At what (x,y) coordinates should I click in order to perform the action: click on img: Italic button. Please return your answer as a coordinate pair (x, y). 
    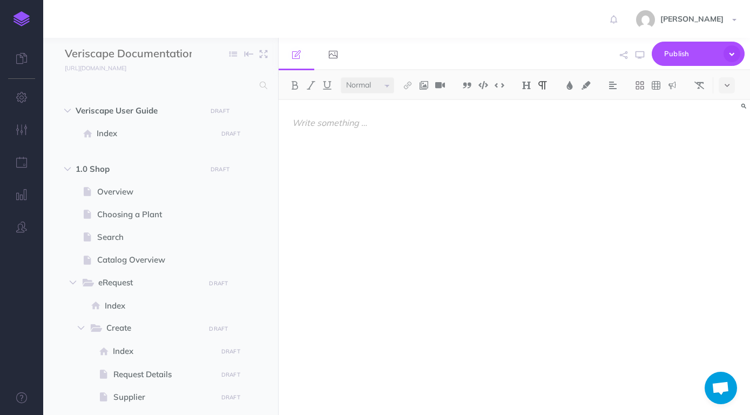
    Looking at the image, I should click on (311, 85).